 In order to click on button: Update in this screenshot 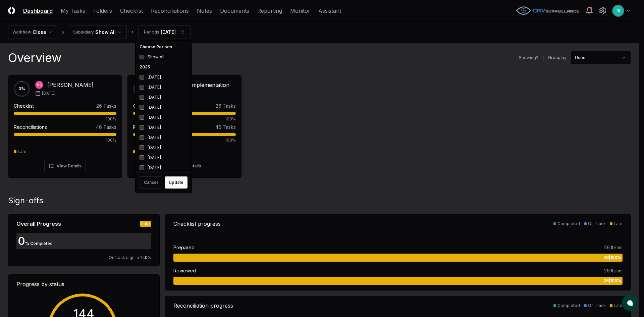, I will do `click(176, 182)`.